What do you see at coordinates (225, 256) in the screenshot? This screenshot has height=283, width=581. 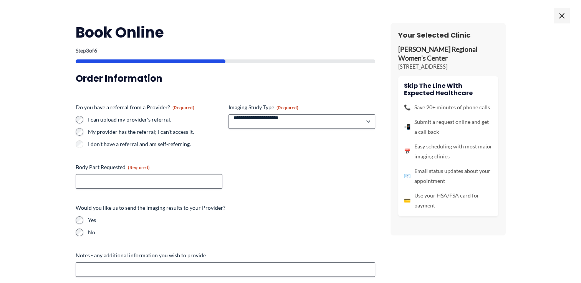 I see `label: Notes - any additional information you wish to provide` at bounding box center [225, 256].